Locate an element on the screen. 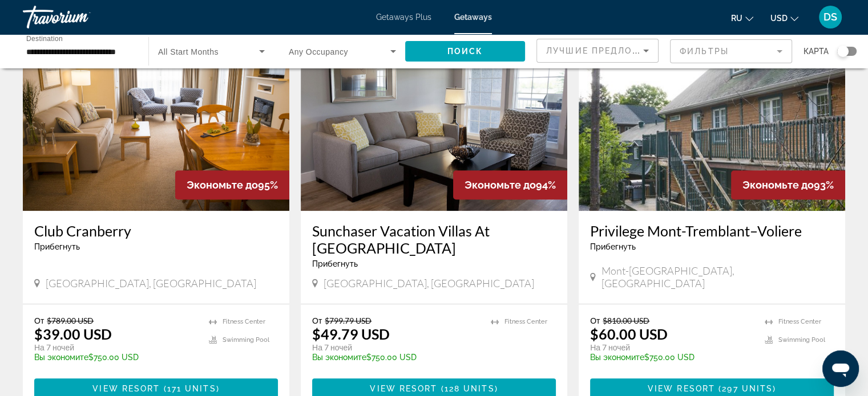 The image size is (868, 396). h3: Club Cranberry is located at coordinates (156, 231).